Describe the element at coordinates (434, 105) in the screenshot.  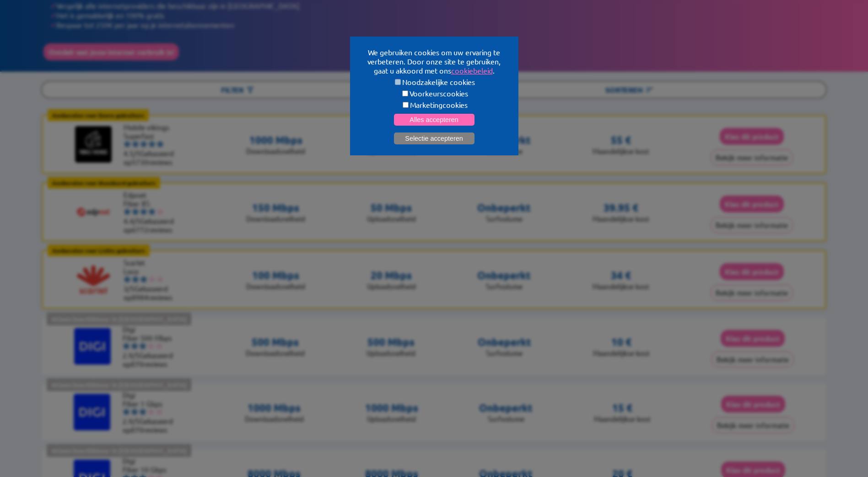
I see `label: Marketingcookies` at that location.